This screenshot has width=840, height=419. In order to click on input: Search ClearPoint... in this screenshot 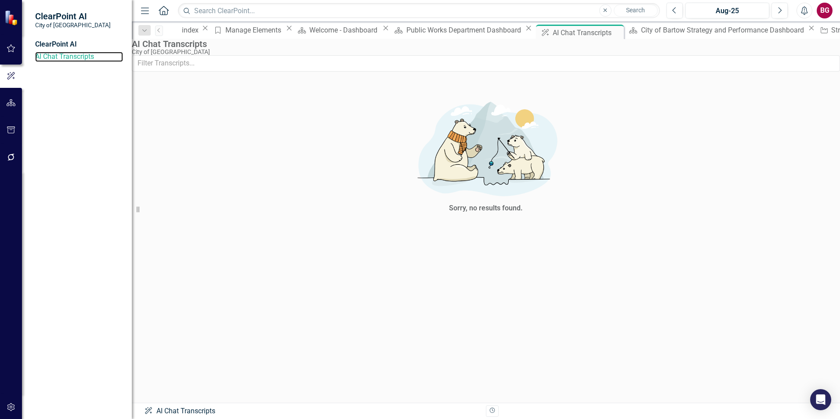, I will do `click(419, 11)`.